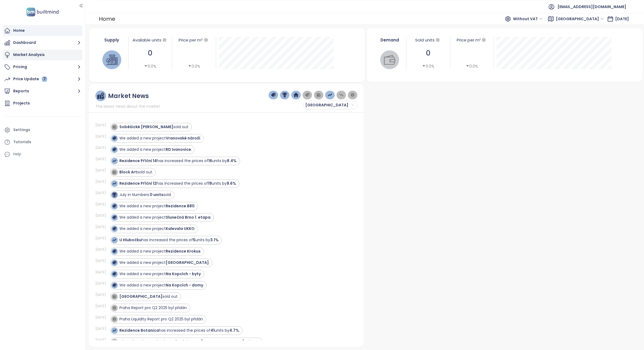 This screenshot has height=350, width=644. What do you see at coordinates (138, 183) in the screenshot?
I see `strong: Rezidence Příční 12` at bounding box center [138, 183].